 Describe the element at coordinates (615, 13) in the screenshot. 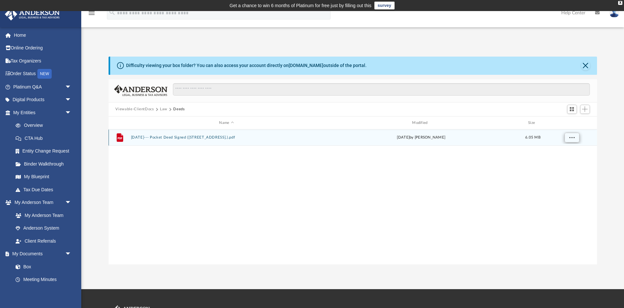

I see `img: User Pic` at that location.